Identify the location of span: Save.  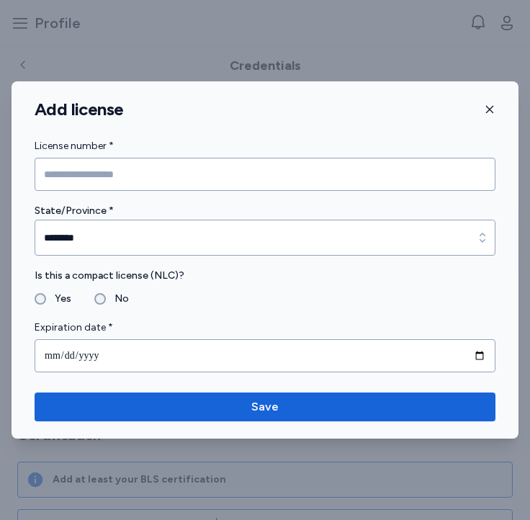
(265, 407).